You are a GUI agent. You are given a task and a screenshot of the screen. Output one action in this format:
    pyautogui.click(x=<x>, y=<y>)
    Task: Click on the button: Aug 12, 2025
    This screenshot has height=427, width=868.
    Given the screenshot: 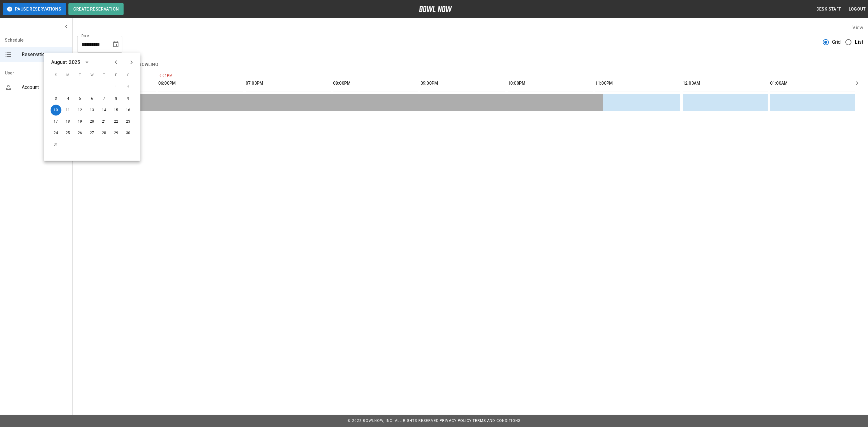 What is the action you would take?
    pyautogui.click(x=80, y=110)
    